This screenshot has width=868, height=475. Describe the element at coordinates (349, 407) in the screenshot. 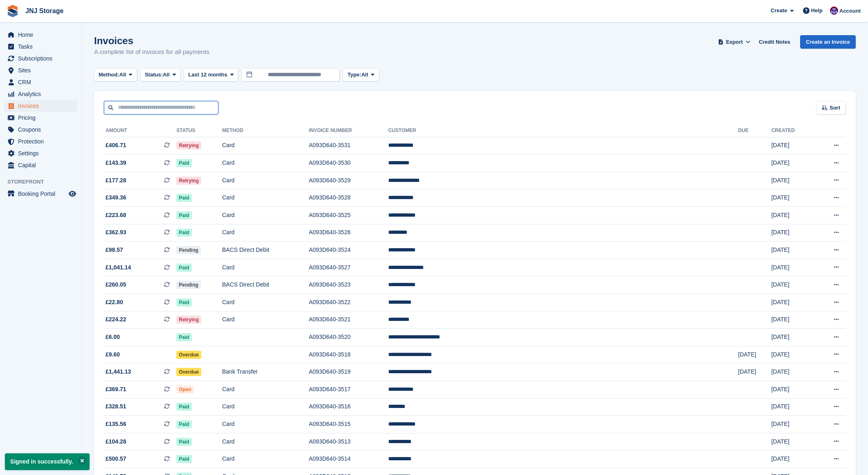

I see `td: A093D640-3516` at that location.